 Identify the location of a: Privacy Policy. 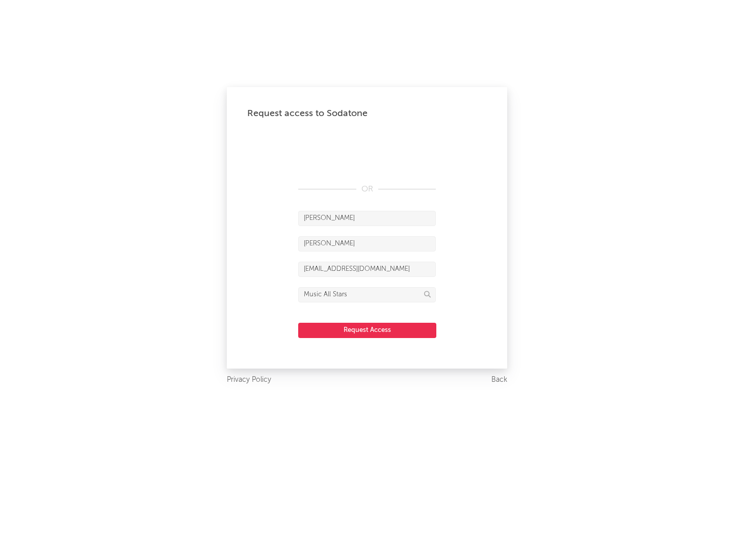
(248, 380).